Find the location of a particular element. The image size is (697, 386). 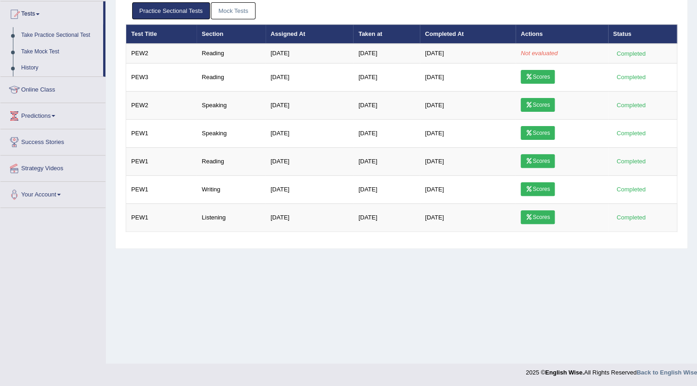

a: Online Class is located at coordinates (53, 88).